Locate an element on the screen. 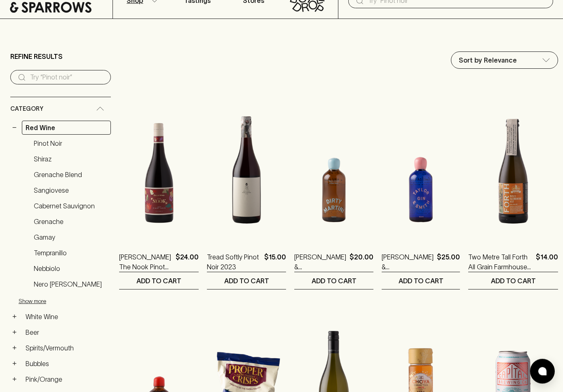  a: Pinot Noir is located at coordinates (71, 144).